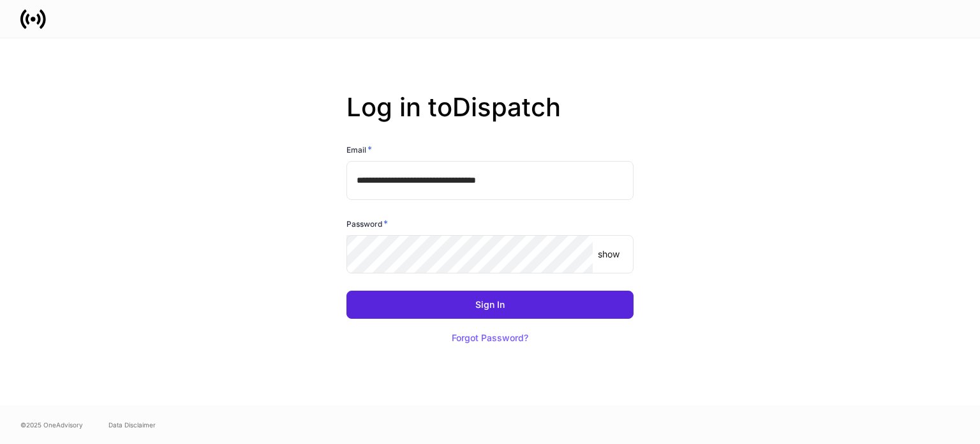 The width and height of the screenshot is (980, 444). Describe the element at coordinates (490, 305) in the screenshot. I see `div: Sign In` at that location.